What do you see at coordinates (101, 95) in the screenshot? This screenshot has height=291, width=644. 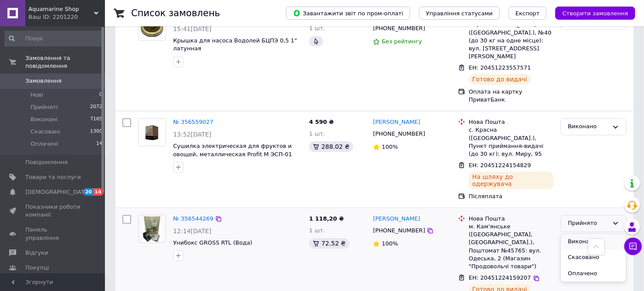 I see `span: 0` at bounding box center [101, 95].